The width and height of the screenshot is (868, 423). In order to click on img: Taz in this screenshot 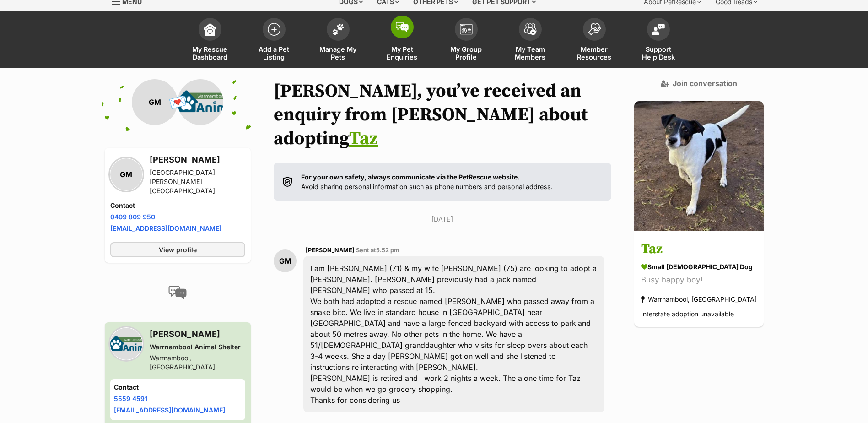, I will do `click(698, 166)`.